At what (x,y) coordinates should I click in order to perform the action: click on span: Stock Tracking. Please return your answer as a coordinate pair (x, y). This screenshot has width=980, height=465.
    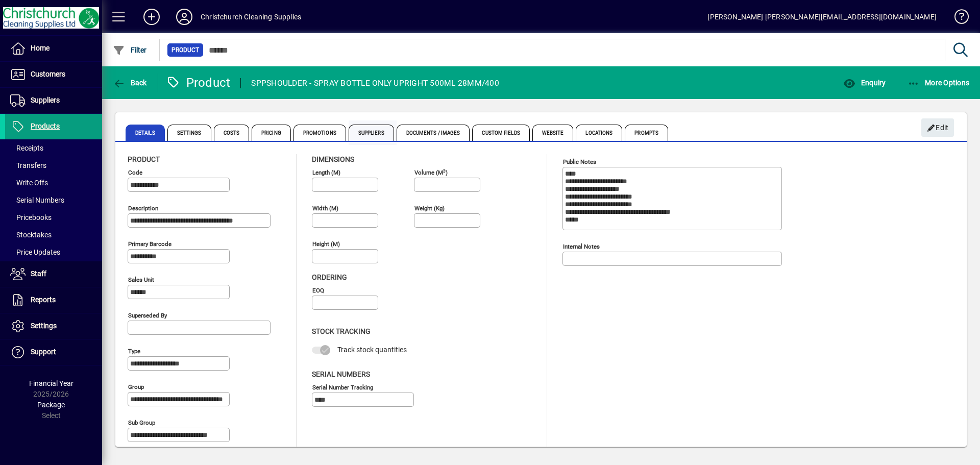
    Looking at the image, I should click on (341, 332).